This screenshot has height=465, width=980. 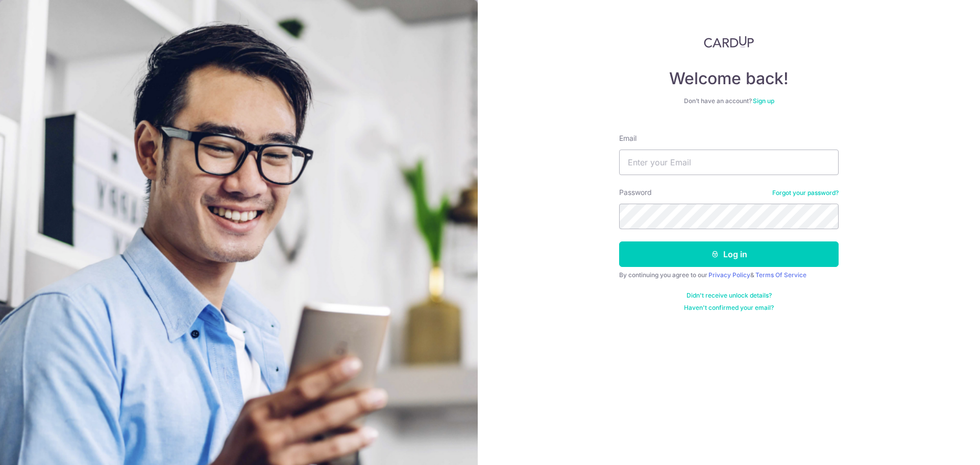 I want to click on input: Enter your Email, so click(x=729, y=163).